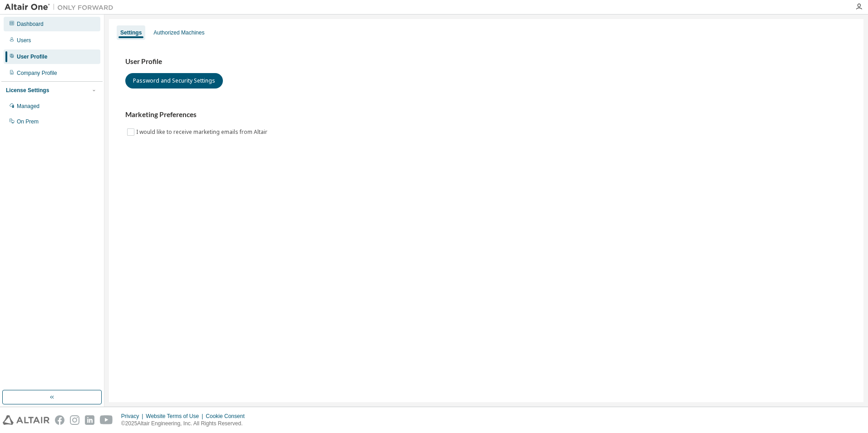 The image size is (868, 433). Describe the element at coordinates (28, 106) in the screenshot. I see `div: Managed` at that location.